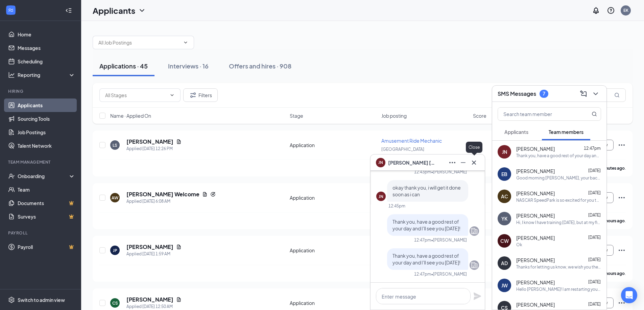 This screenshot has width=644, height=310. What do you see at coordinates (46, 146) in the screenshot?
I see `a: Talent Network` at bounding box center [46, 146].